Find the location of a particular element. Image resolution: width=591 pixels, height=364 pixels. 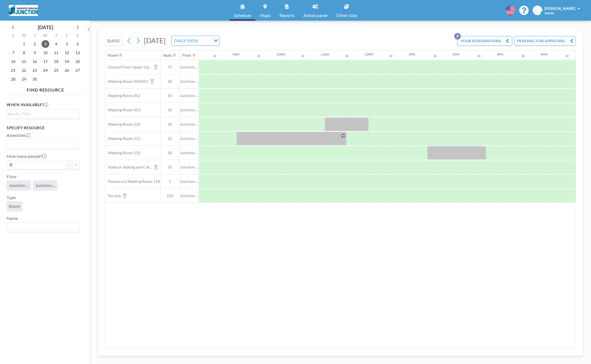

div: 2PM is located at coordinates (456, 54).